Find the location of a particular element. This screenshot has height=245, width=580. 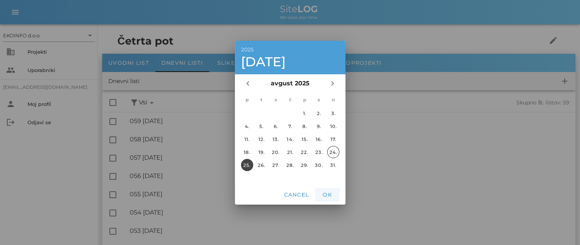

button: 30. is located at coordinates (319, 165).